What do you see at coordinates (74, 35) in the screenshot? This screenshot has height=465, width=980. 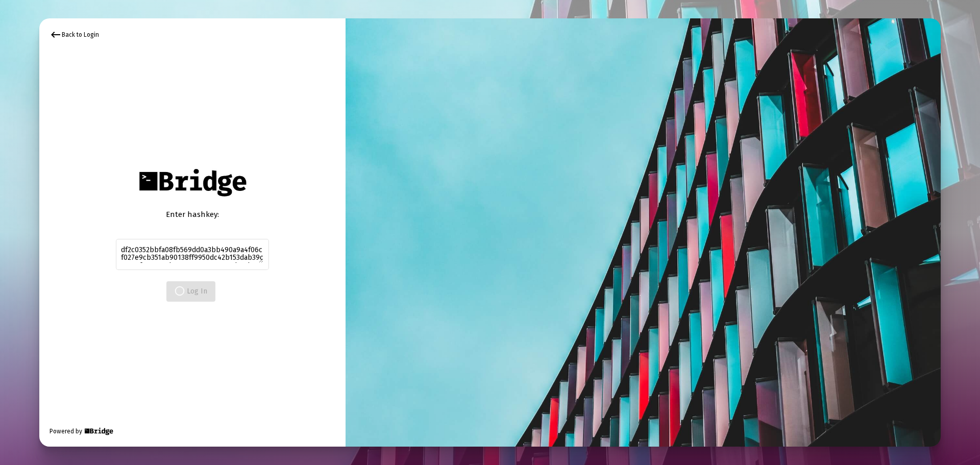 I see `div: Back to Login` at bounding box center [74, 35].